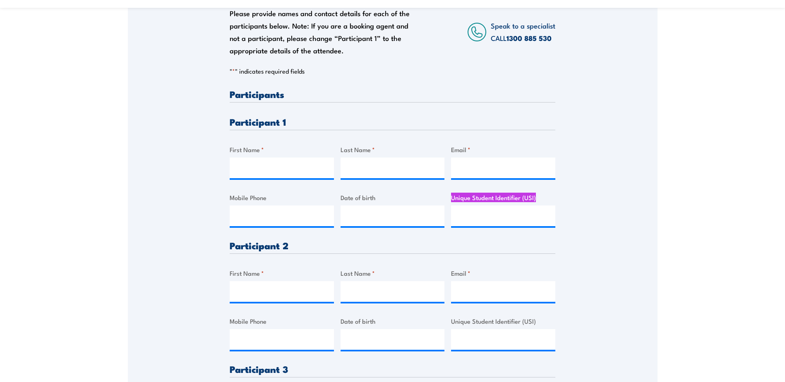  Describe the element at coordinates (392, 122) in the screenshot. I see `h3: Participant 1` at that location.